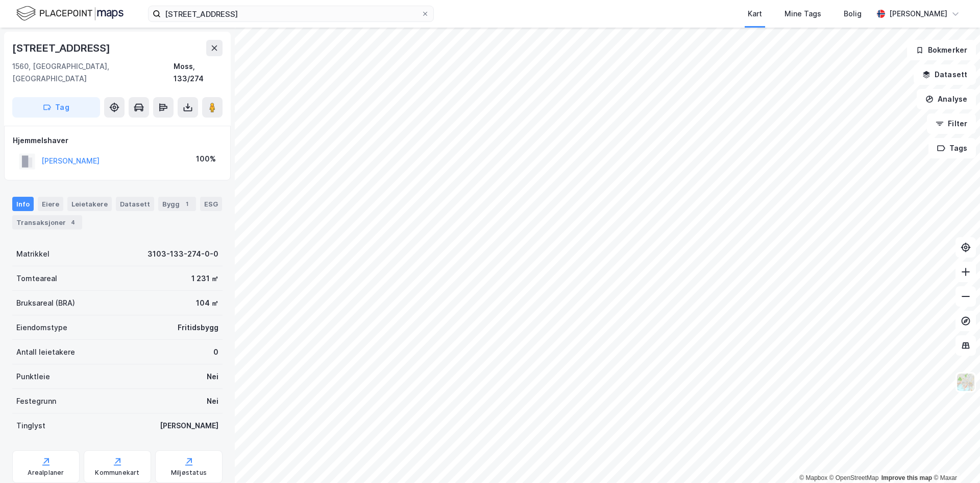  I want to click on div: Arealplaner, so click(46, 473).